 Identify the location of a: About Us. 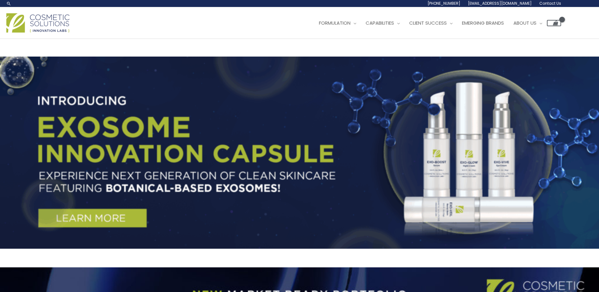
(528, 23).